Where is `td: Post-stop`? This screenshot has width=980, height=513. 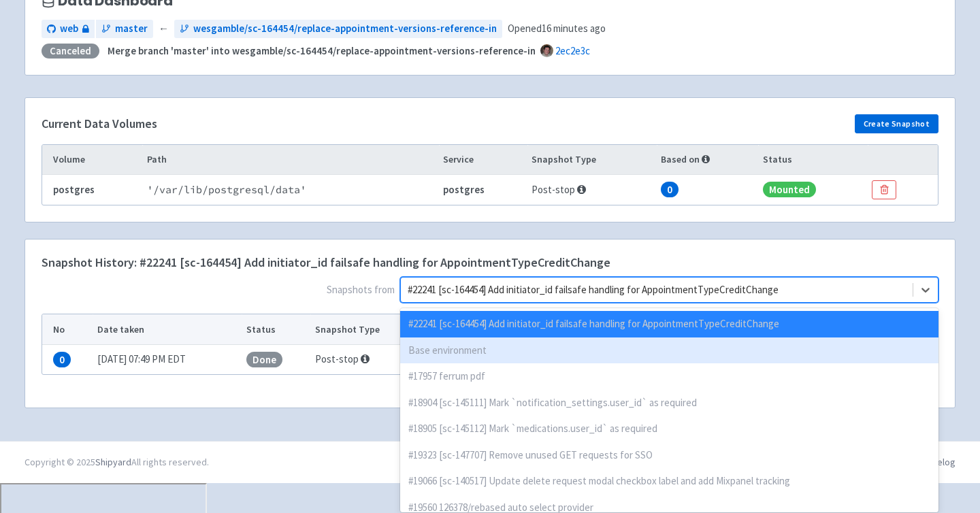 td: Post-stop is located at coordinates (366, 359).